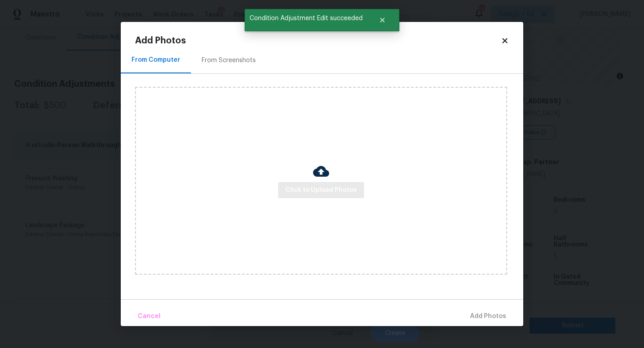 This screenshot has height=348, width=644. I want to click on h2: Add Photos, so click(318, 41).